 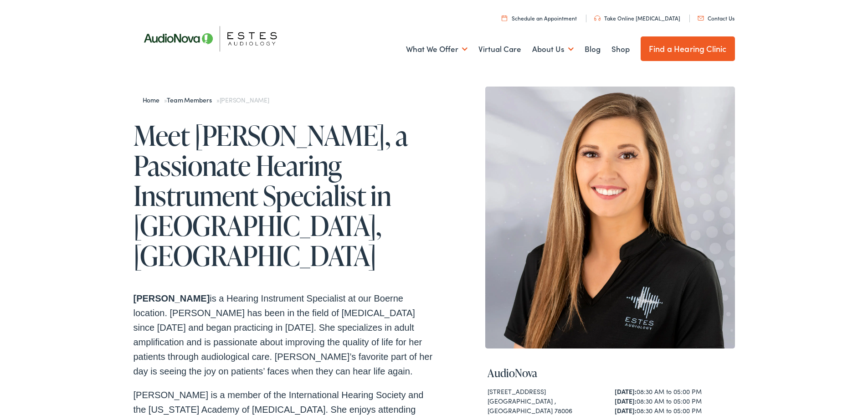 What do you see at coordinates (688, 48) in the screenshot?
I see `a: Find a Hearing Clinic` at bounding box center [688, 48].